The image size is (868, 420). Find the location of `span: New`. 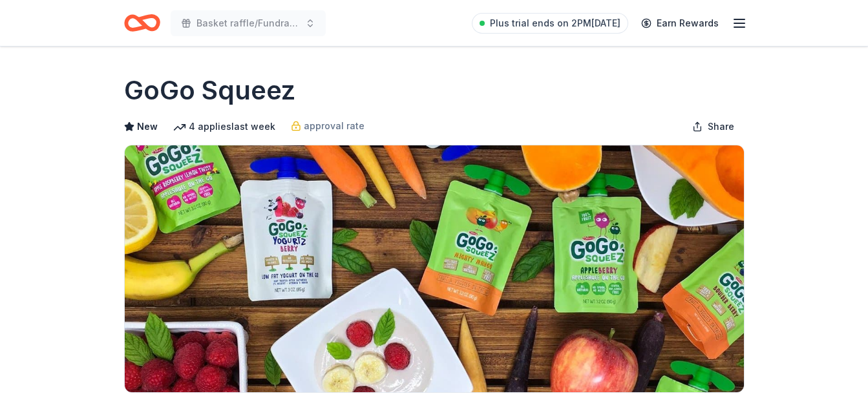

span: New is located at coordinates (148, 126).